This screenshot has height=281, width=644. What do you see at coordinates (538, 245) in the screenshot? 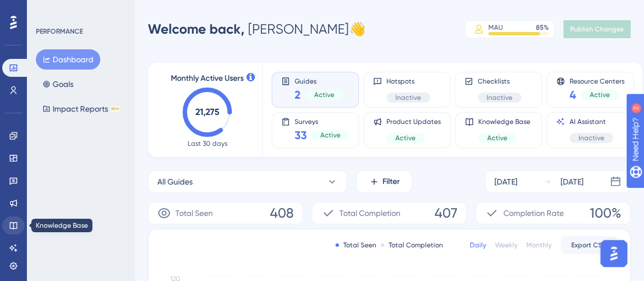
I see `div: Monthly` at bounding box center [538, 245].